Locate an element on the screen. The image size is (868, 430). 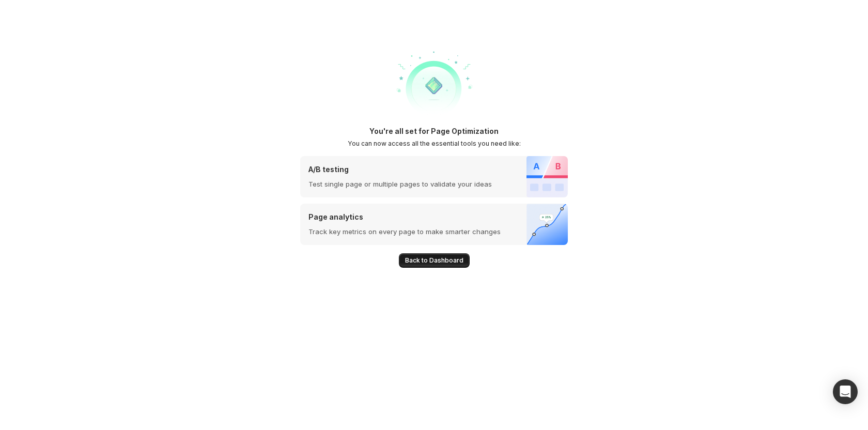
img: Page analytics is located at coordinates (547, 224).